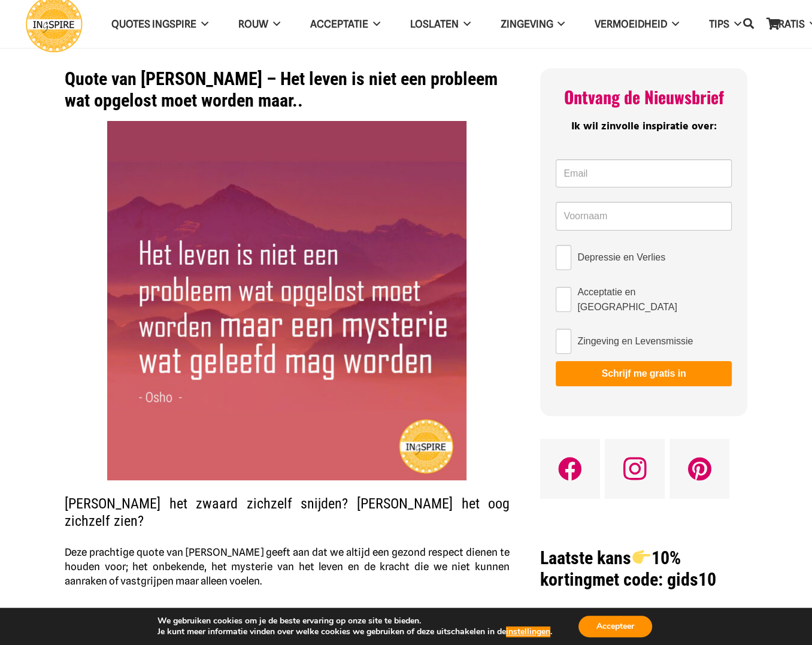 Image resolution: width=812 pixels, height=645 pixels. Describe the element at coordinates (635, 341) in the screenshot. I see `span: Zingeving en Levensmissie` at that location.